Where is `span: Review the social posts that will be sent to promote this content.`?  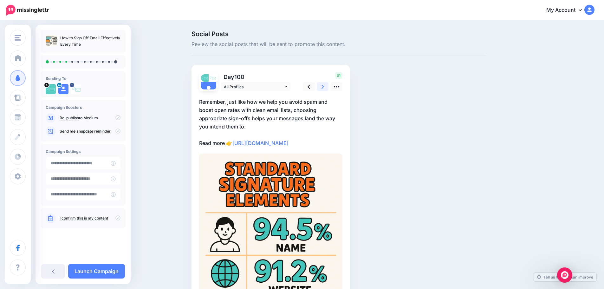
span: Review the social posts that will be sent to promote this content. is located at coordinates (338, 44).